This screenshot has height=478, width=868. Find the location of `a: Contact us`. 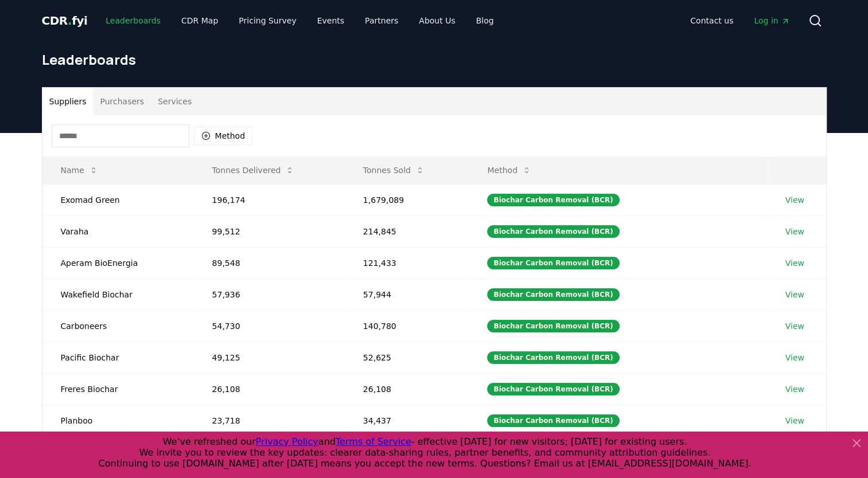

a: Contact us is located at coordinates (712, 21).